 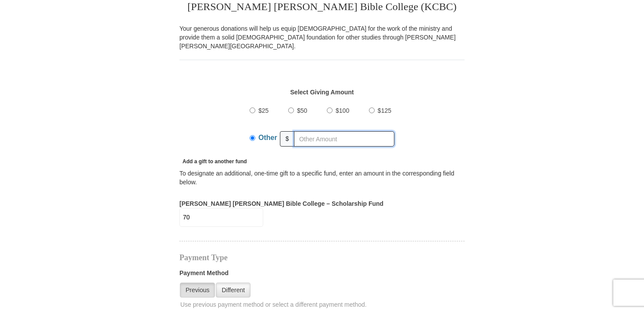 I want to click on input: Other Amount, so click(x=344, y=139).